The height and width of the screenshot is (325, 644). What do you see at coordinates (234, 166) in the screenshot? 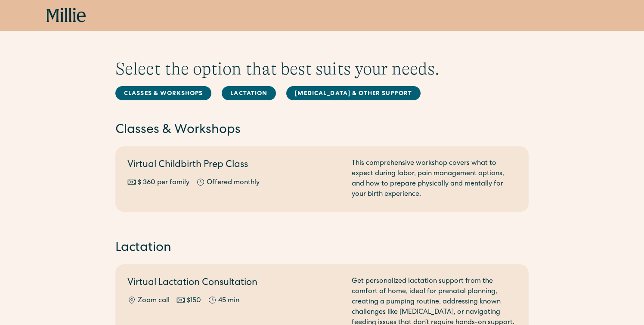
I see `h2: Virtual Childbirth Prep Class` at bounding box center [234, 166].